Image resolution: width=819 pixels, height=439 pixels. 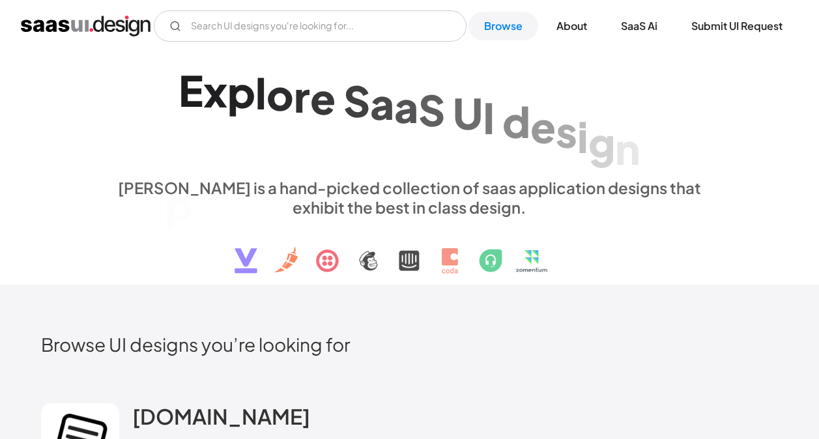 What do you see at coordinates (280, 94) in the screenshot?
I see `div: o` at bounding box center [280, 94].